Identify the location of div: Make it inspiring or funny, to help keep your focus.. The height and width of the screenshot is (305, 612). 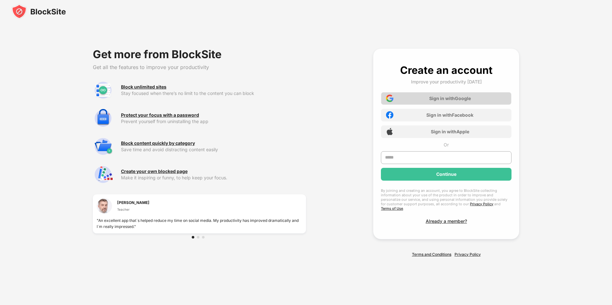
(213, 178).